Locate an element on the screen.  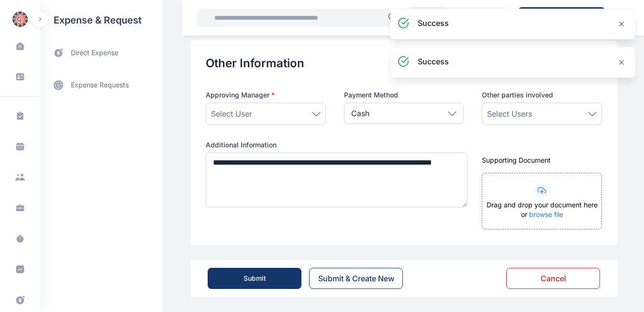
button: Submit & Create New is located at coordinates (356, 278).